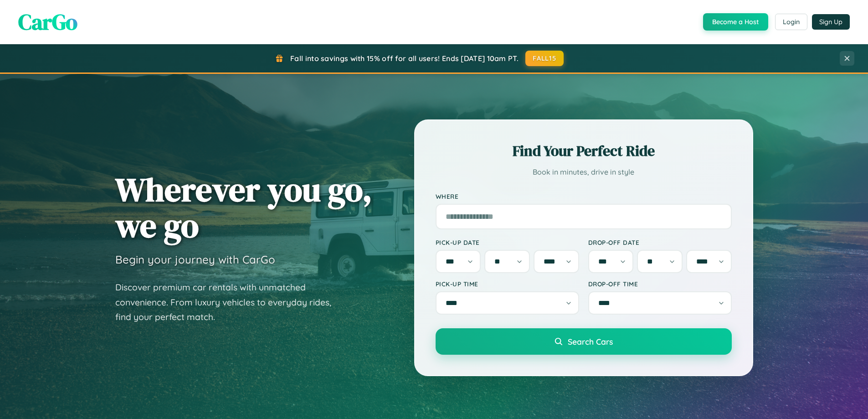  I want to click on label: Pick-up Date, so click(507, 242).